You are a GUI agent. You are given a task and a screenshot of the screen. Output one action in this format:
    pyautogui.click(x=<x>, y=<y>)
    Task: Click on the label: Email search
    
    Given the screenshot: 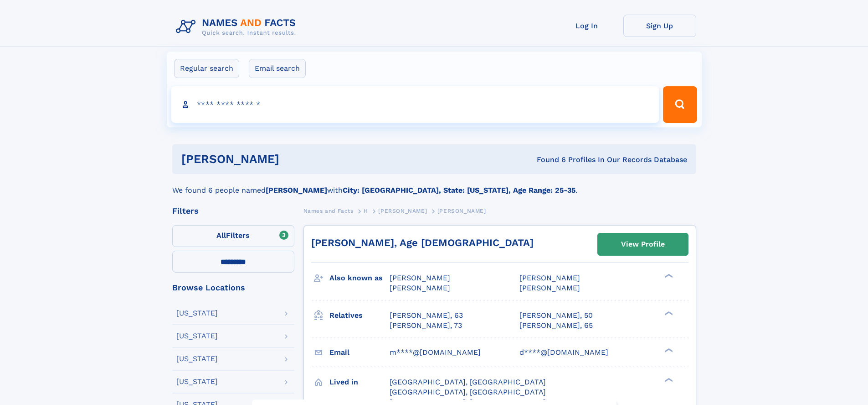 What is the action you would take?
    pyautogui.click(x=277, y=68)
    